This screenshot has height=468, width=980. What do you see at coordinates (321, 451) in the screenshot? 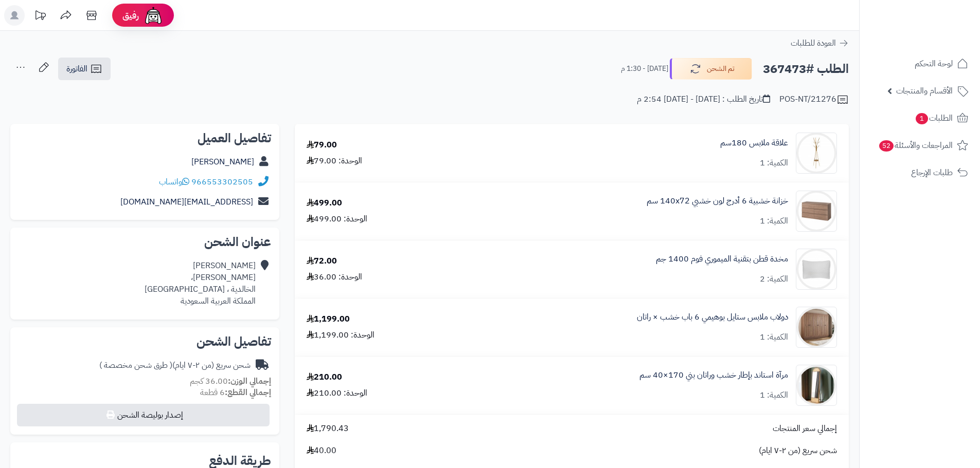
I see `span: 40.00` at bounding box center [321, 451].